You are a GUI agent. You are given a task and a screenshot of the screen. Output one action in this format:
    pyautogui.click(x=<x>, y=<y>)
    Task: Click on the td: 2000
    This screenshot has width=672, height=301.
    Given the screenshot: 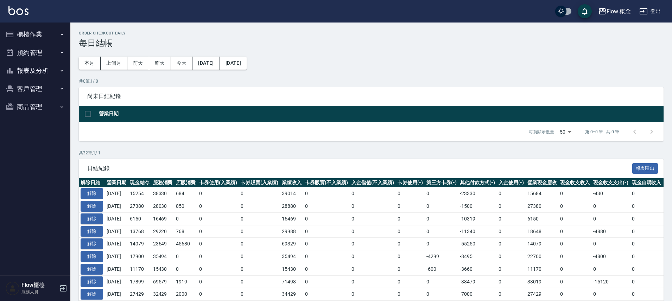 What is the action you would take?
    pyautogui.click(x=186, y=295)
    